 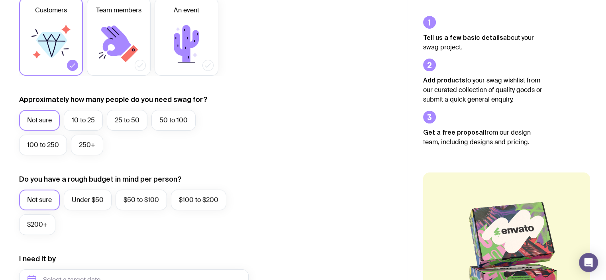 I want to click on label: $50 to $100, so click(x=141, y=200).